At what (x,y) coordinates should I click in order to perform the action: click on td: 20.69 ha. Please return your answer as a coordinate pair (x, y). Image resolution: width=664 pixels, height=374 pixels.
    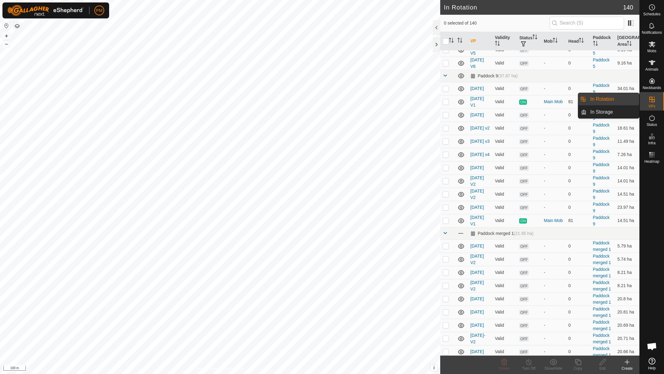
    Looking at the image, I should click on (627, 325).